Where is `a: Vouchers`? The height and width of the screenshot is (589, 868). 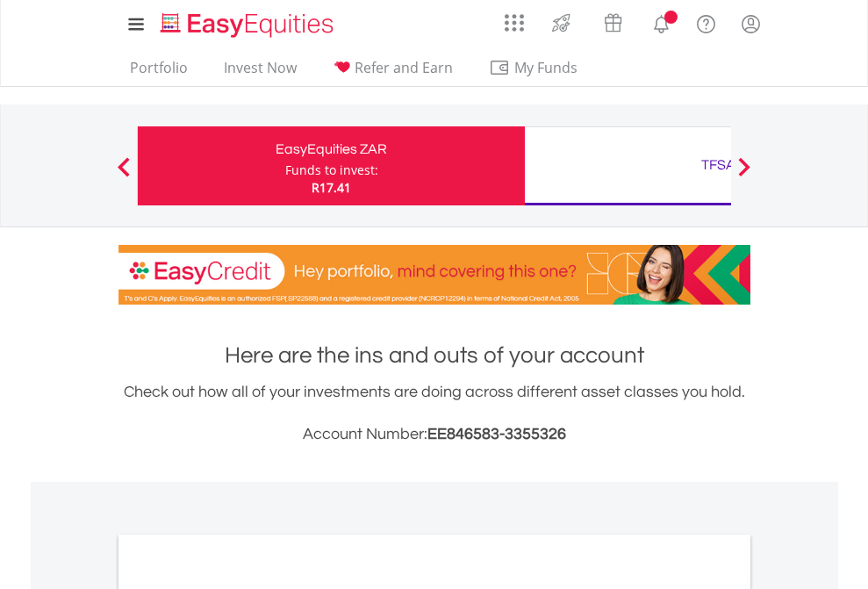
a: Vouchers is located at coordinates (612, 20).